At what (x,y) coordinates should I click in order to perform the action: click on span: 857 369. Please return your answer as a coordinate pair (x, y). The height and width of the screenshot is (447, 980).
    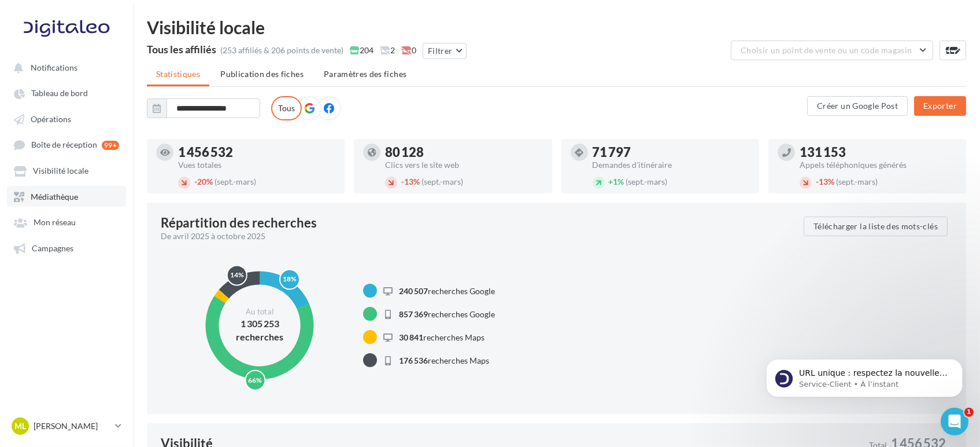
    Looking at the image, I should click on (413, 314).